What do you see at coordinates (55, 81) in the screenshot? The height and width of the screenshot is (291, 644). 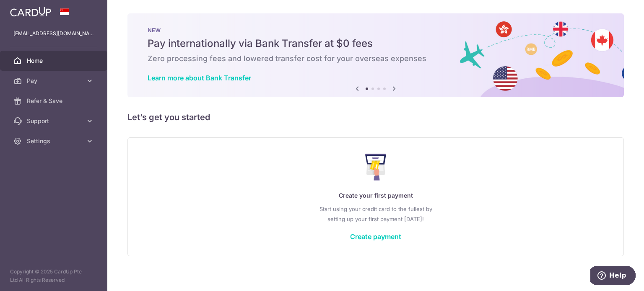 I see `span: Pay` at bounding box center [55, 81].